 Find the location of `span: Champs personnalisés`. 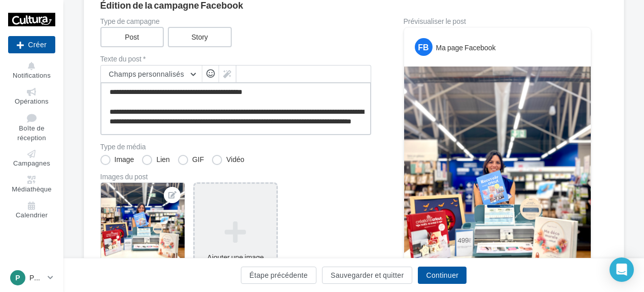

span: Champs personnalisés is located at coordinates (147, 74).